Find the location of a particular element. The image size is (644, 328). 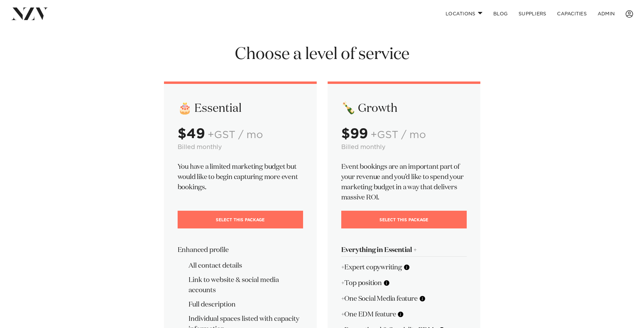

a: ADMIN is located at coordinates (606, 14).